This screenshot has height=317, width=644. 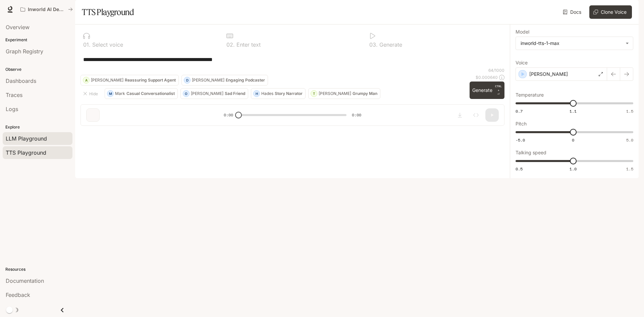 What do you see at coordinates (521, 124) in the screenshot?
I see `p: Pitch` at bounding box center [521, 124].